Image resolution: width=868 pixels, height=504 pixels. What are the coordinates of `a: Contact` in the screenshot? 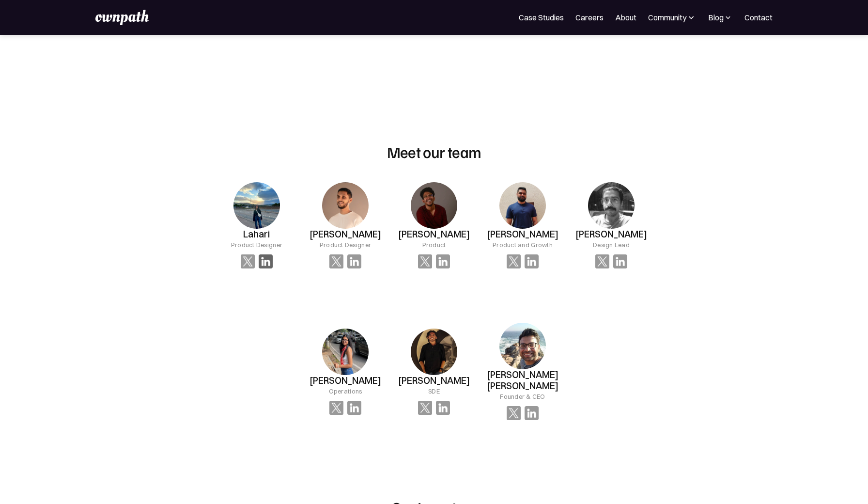 It's located at (759, 17).